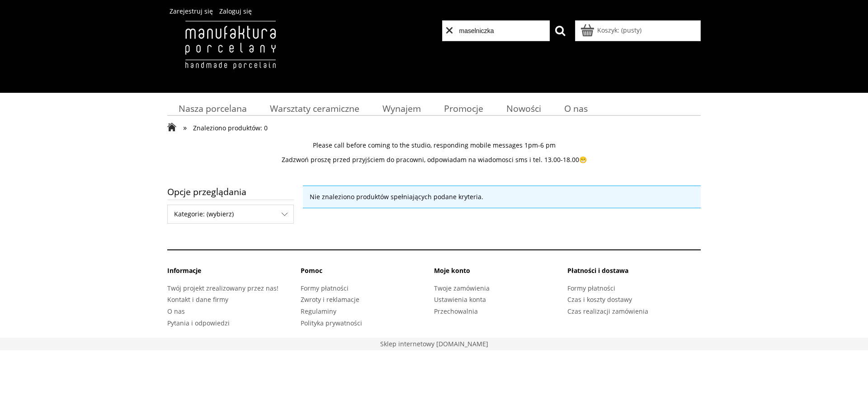 Image resolution: width=868 pixels, height=416 pixels. Describe the element at coordinates (576, 108) in the screenshot. I see `span: O nas` at that location.